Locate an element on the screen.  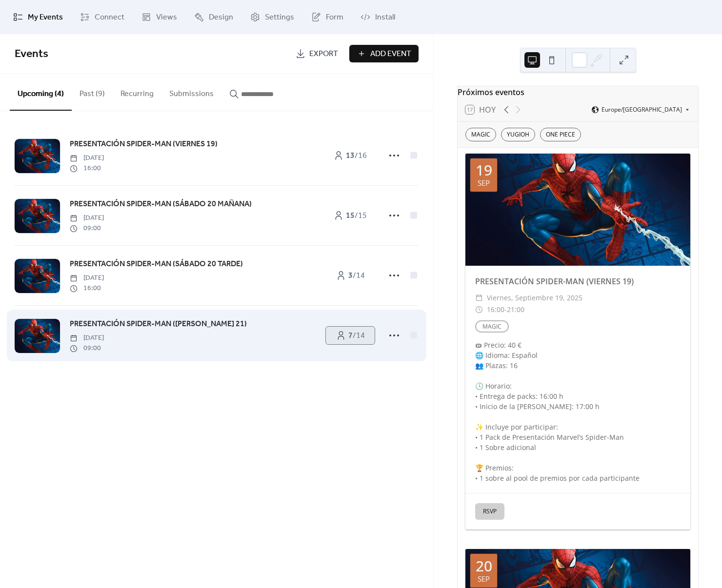
a: 13/16 is located at coordinates (350, 156).